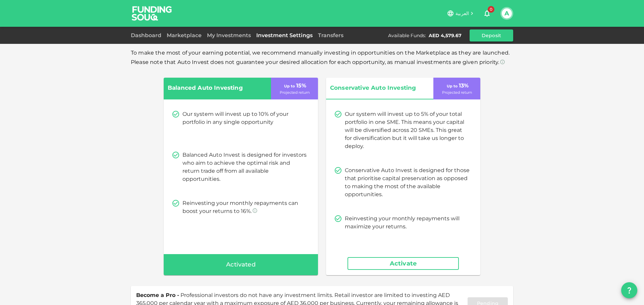 This screenshot has height=305, width=644. I want to click on p: Our system will invest up to 10% of your portfolio in any single opportunity, so click(245, 118).